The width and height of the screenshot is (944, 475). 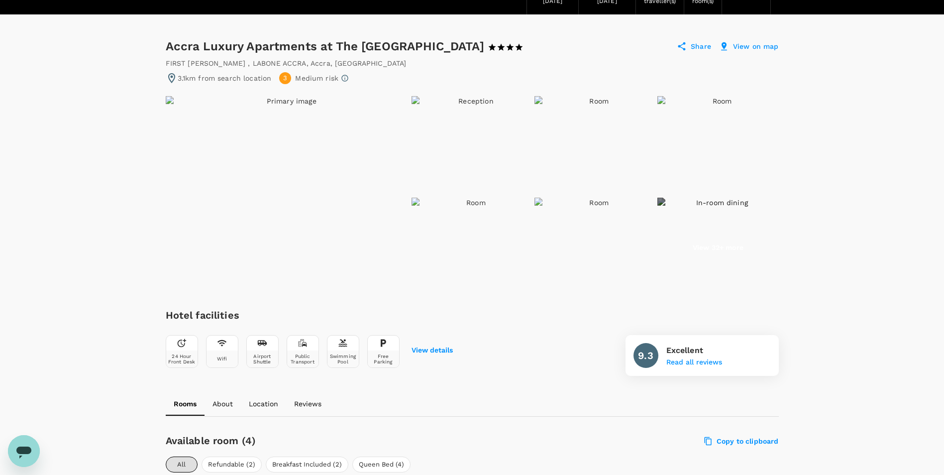 What do you see at coordinates (741, 441) in the screenshot?
I see `label: Copy to clipboard` at bounding box center [741, 441].